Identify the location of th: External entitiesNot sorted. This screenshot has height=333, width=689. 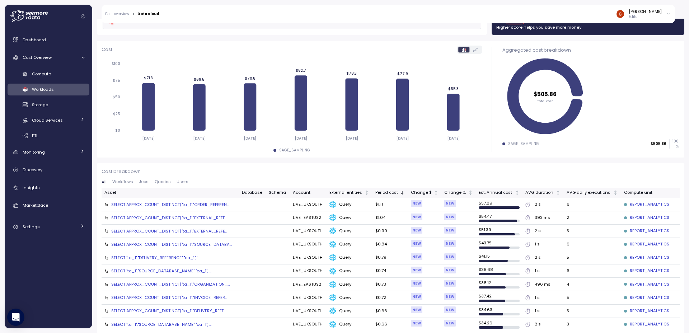
(350, 193).